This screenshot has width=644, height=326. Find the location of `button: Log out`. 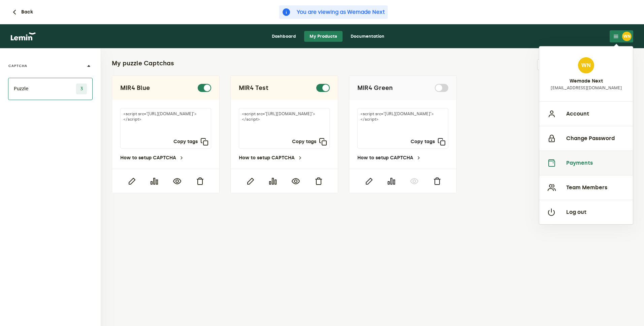

button: Log out is located at coordinates (586, 212).